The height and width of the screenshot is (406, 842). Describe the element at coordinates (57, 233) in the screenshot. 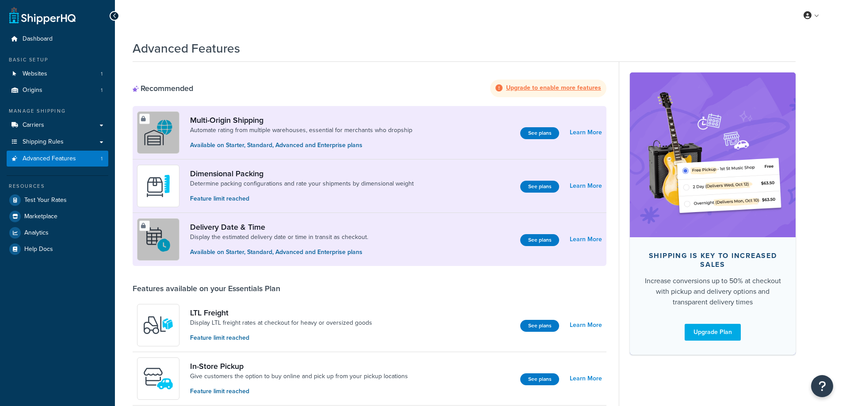

I see `a: Analytics` at that location.